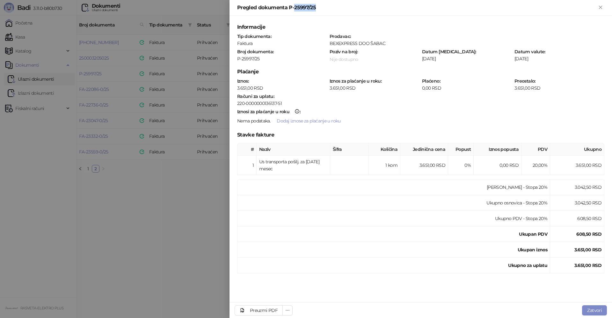 This screenshot has height=318, width=612. I want to click on div: BEXEXPRESS DOO ŠABAC, so click(467, 43).